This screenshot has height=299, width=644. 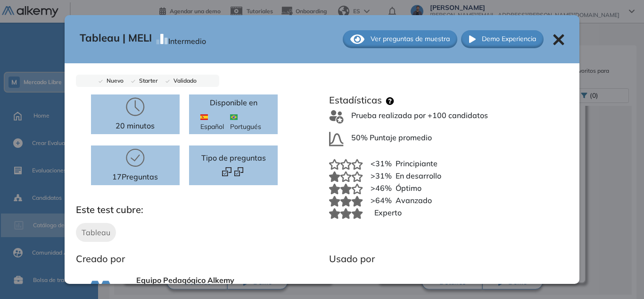 I want to click on span: Ver preguntas de muestra, so click(x=410, y=38).